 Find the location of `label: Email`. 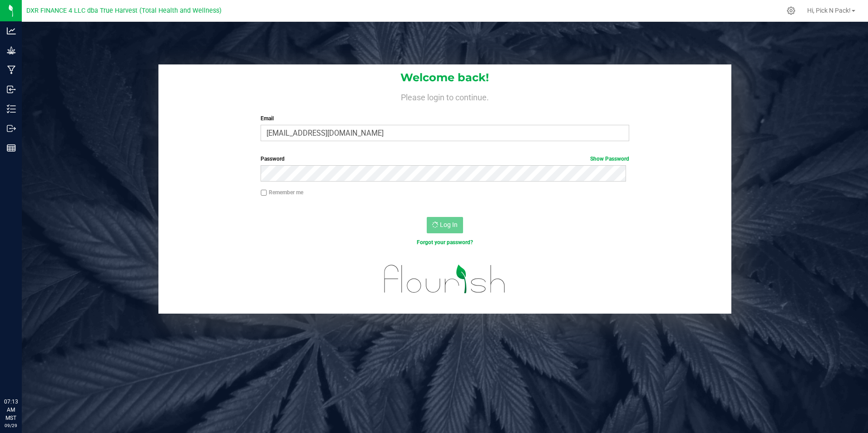

label: Email is located at coordinates (445, 119).